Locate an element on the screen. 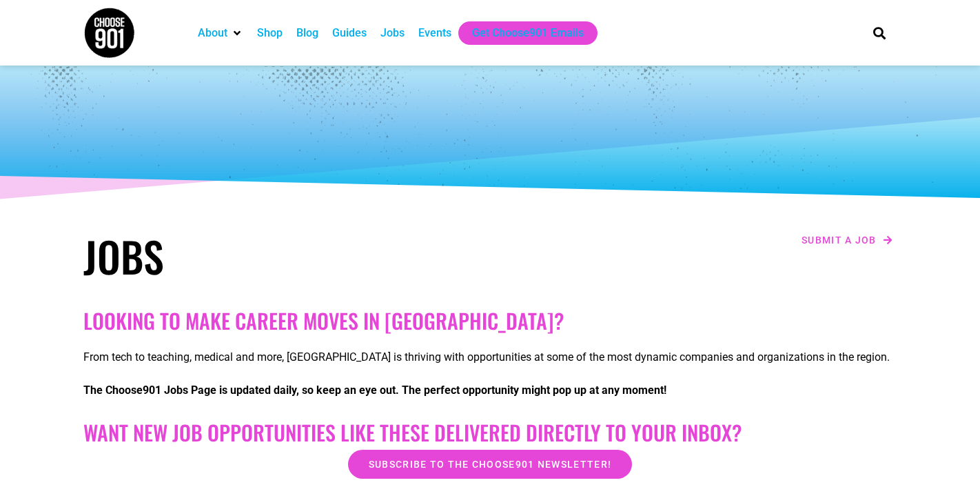 The height and width of the screenshot is (496, 980). span: Subscribe to the Choose901 newsletter! is located at coordinates (490, 464).